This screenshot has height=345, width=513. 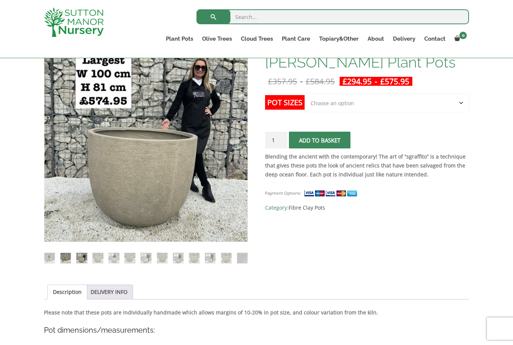 I want to click on img: The Egg Pot Fibre Clay Champagne Plant Pots - Image 3, so click(x=82, y=258).